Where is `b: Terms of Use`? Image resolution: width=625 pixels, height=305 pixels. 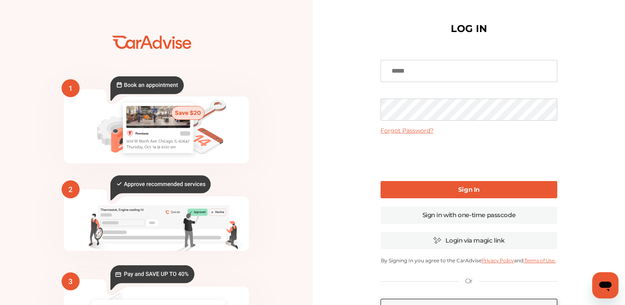
b: Terms of Use is located at coordinates (539, 260).